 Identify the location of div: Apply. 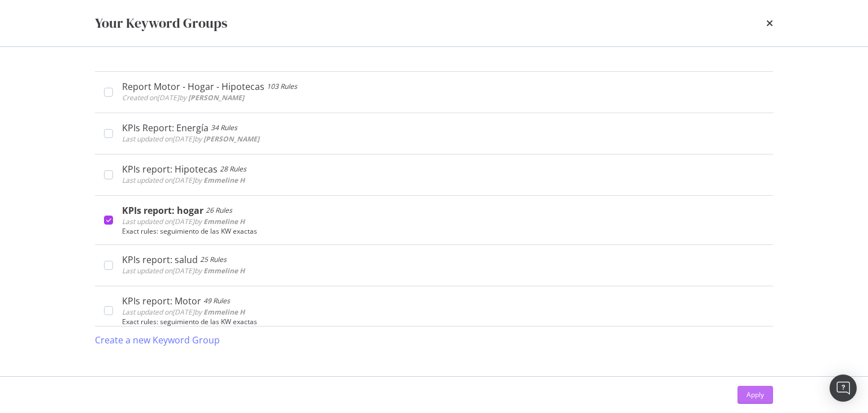
(755, 394).